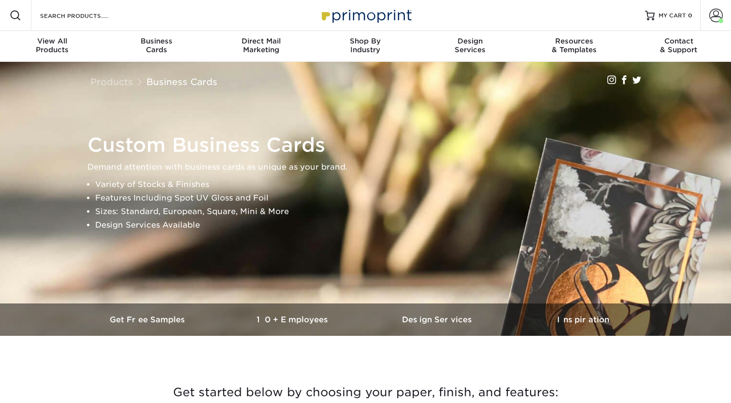 This screenshot has width=731, height=403. Describe the element at coordinates (365, 46) in the screenshot. I see `a: Shop ByIndustry` at that location.